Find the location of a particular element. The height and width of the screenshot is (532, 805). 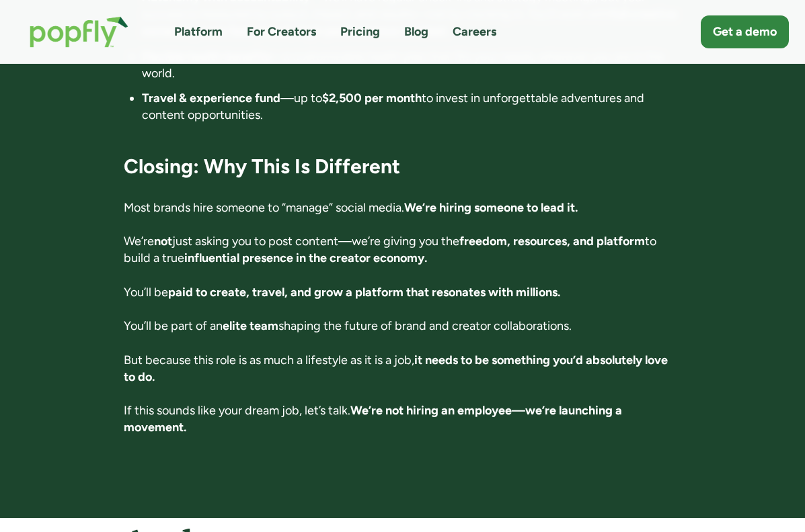

a: Get a demo is located at coordinates (744, 31).